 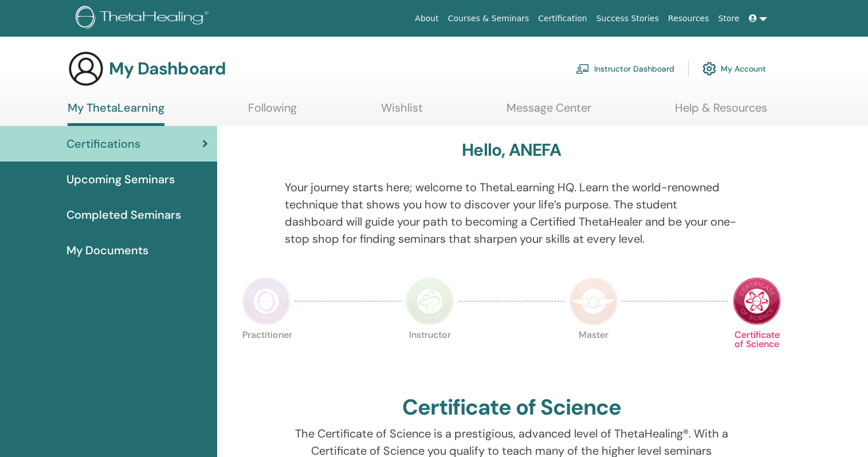 What do you see at coordinates (688, 19) in the screenshot?
I see `a: Resources` at bounding box center [688, 19].